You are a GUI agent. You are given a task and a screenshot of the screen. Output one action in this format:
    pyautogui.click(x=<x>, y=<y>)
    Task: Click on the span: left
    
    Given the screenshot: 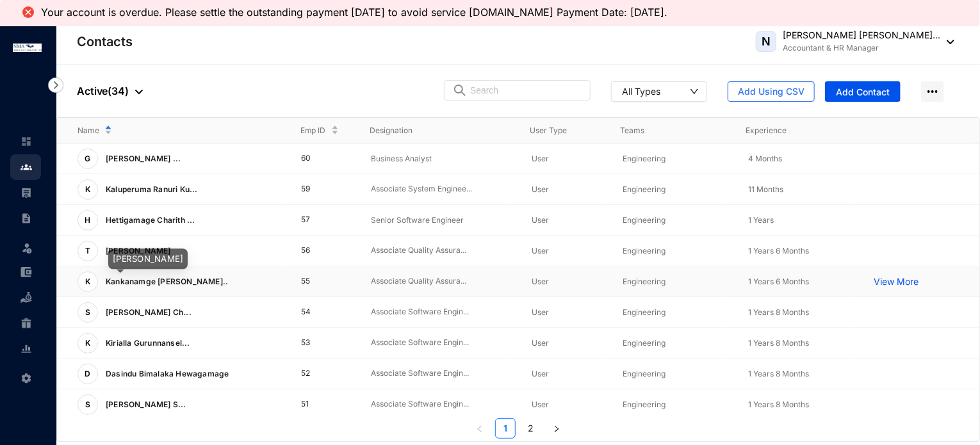 What is the action you would take?
    pyautogui.click(x=480, y=429)
    